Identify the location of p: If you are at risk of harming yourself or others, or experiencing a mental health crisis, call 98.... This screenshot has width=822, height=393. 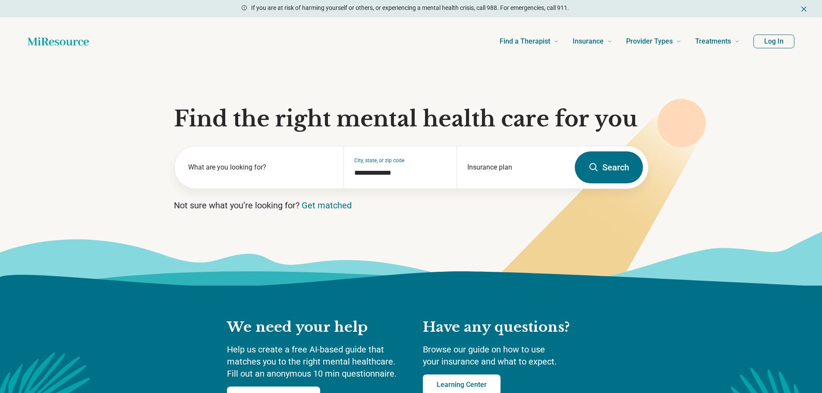
(410, 8).